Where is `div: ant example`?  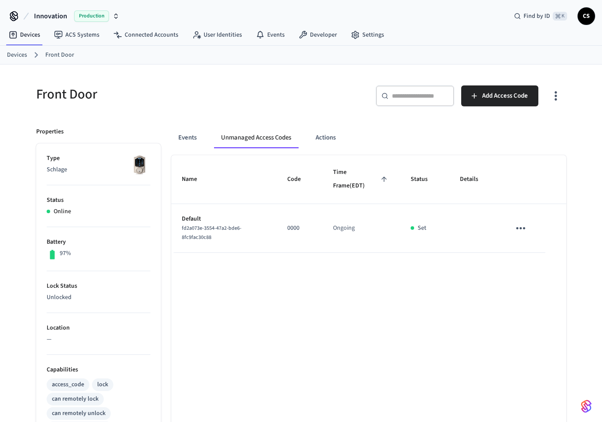
div: ant example is located at coordinates (369, 138).